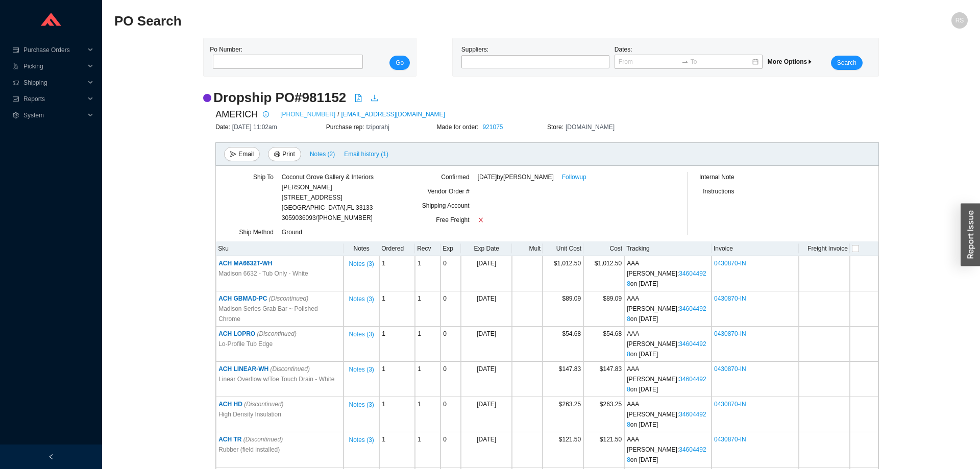 The width and height of the screenshot is (980, 469). Describe the element at coordinates (264, 369) in the screenshot. I see `span: ACH LINEAR-WH` at that location.